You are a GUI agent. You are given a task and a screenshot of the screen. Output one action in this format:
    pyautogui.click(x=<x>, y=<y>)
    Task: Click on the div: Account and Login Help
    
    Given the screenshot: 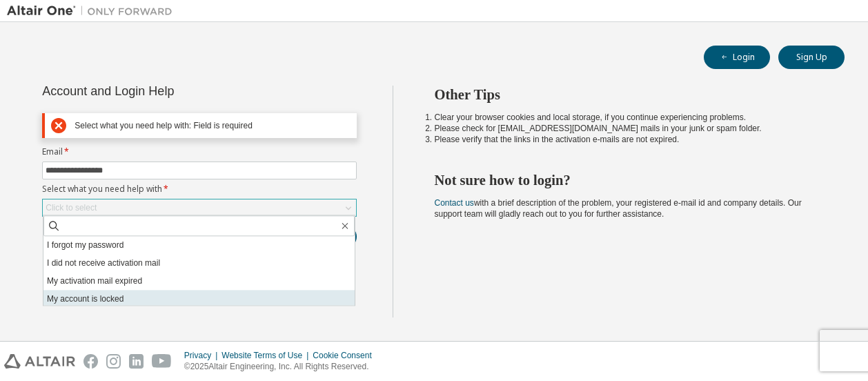 What is the action you would take?
    pyautogui.click(x=168, y=91)
    